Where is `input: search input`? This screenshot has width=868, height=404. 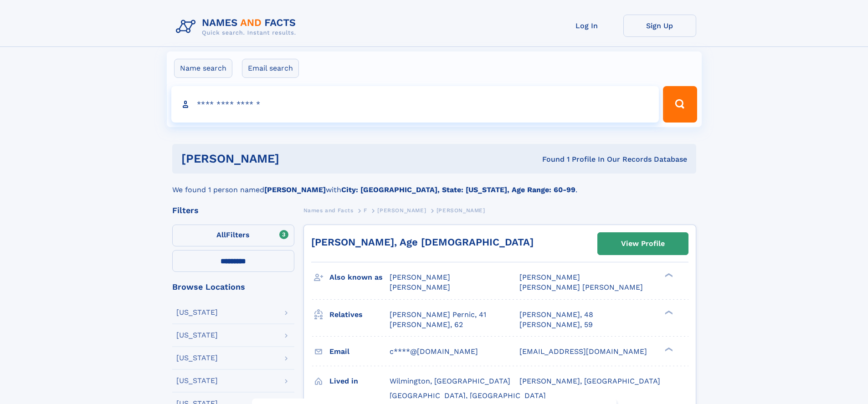
input: search input is located at coordinates (415, 104).